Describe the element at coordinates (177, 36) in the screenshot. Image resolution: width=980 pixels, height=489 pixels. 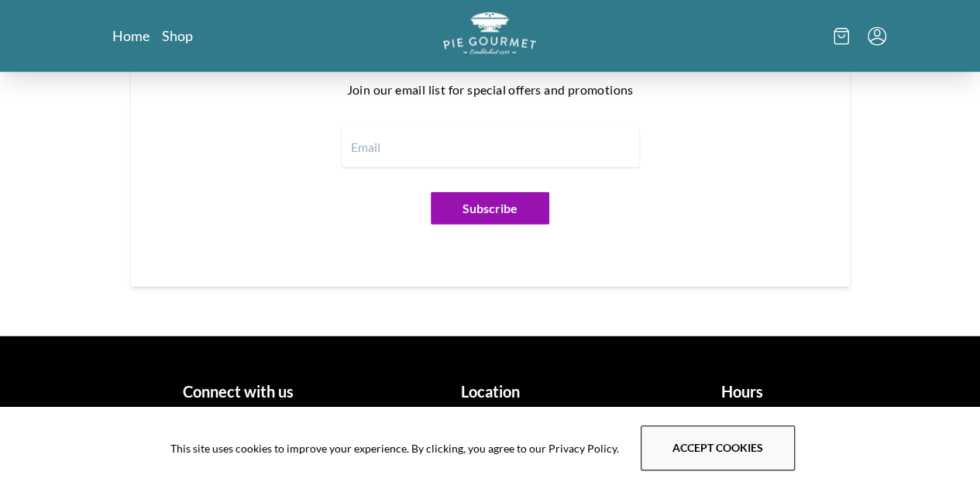
I see `a: Shop` at that location.